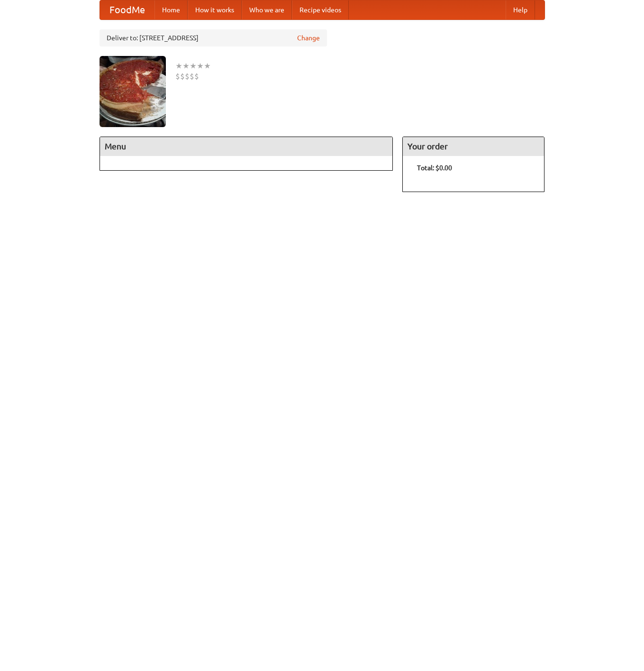  Describe the element at coordinates (247, 146) in the screenshot. I see `h4: Menu` at that location.